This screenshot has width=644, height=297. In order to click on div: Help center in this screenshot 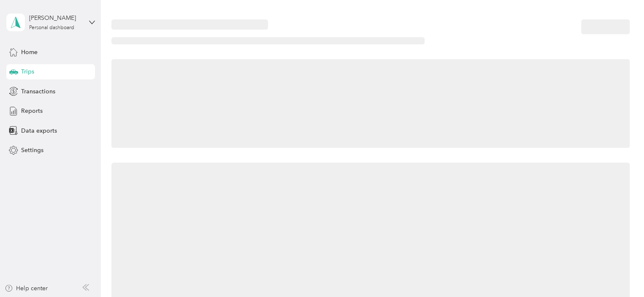, I will do `click(26, 288)`.